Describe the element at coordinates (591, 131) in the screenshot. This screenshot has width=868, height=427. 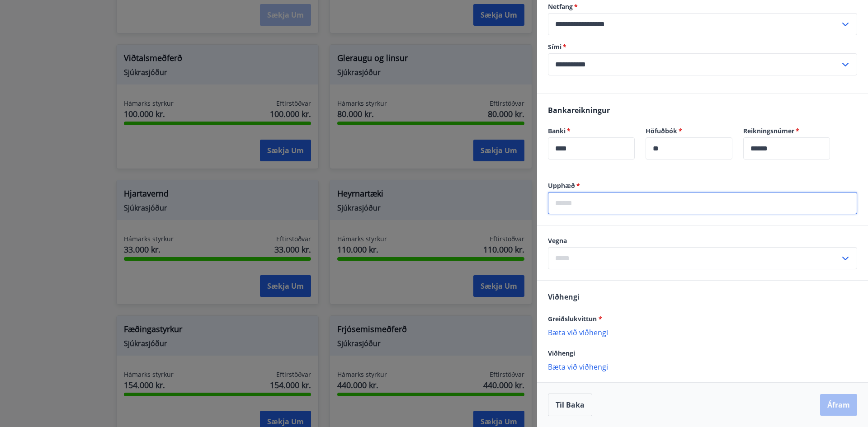
I see `label: Banki` at that location.